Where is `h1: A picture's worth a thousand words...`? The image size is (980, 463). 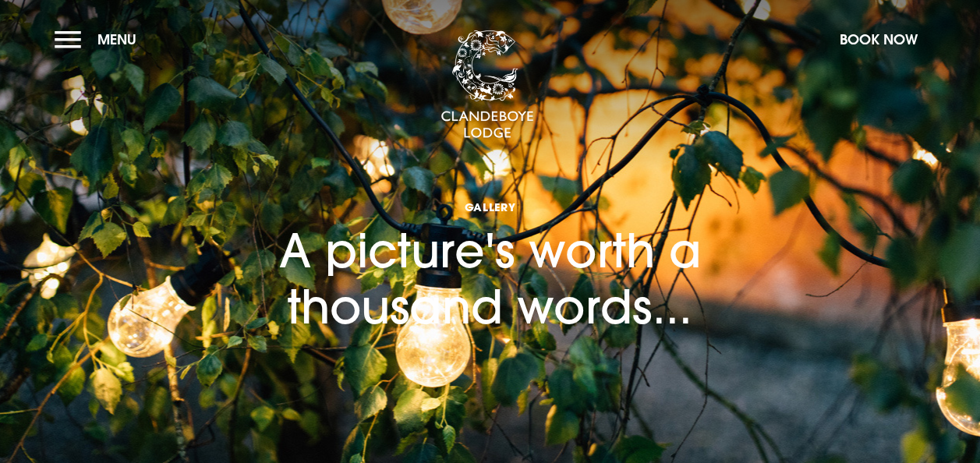 h1: A picture's worth a thousand words... is located at coordinates (490, 237).